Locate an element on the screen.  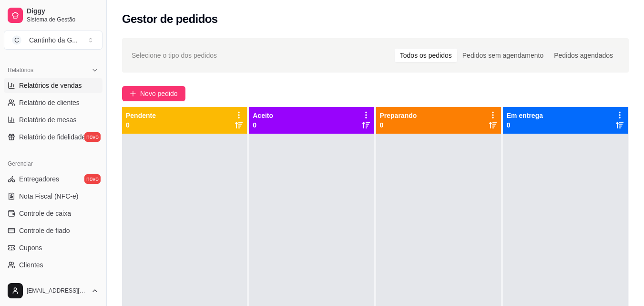
span: Cupons is located at coordinates (30, 248).